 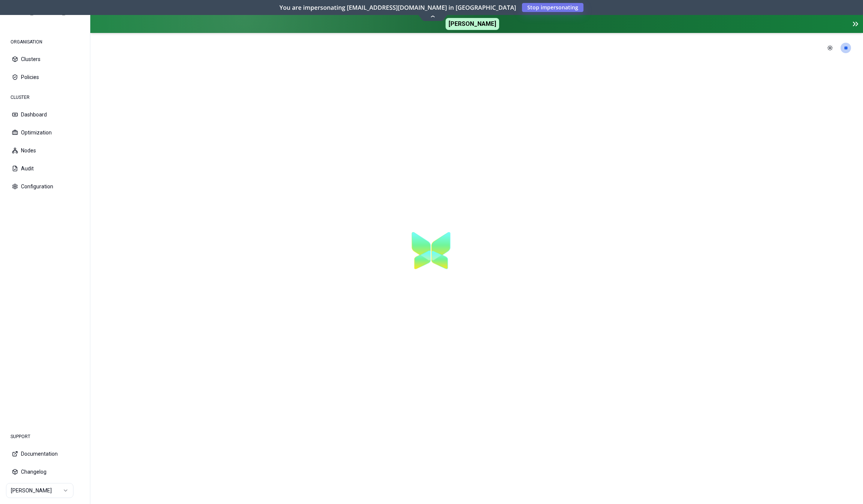 I want to click on button: Audit, so click(x=45, y=168).